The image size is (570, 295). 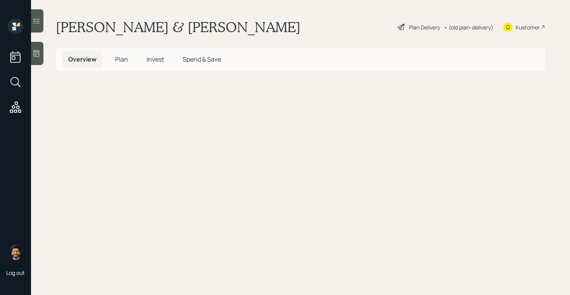 I want to click on div: Kustomer, so click(x=528, y=27).